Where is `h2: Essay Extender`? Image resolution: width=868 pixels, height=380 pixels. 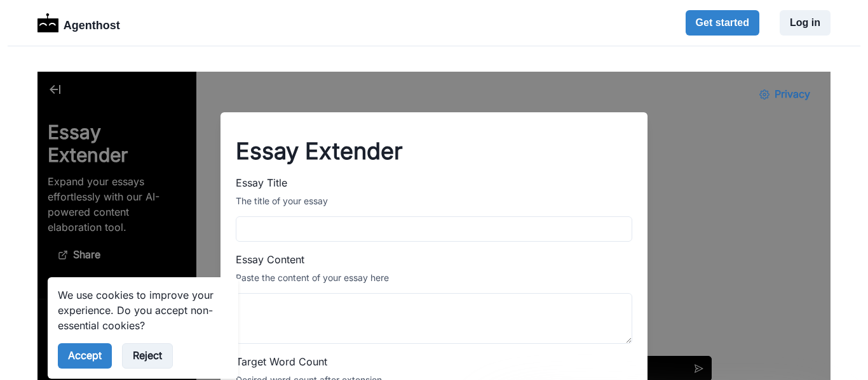
h2: Essay Extender is located at coordinates (397, 79).